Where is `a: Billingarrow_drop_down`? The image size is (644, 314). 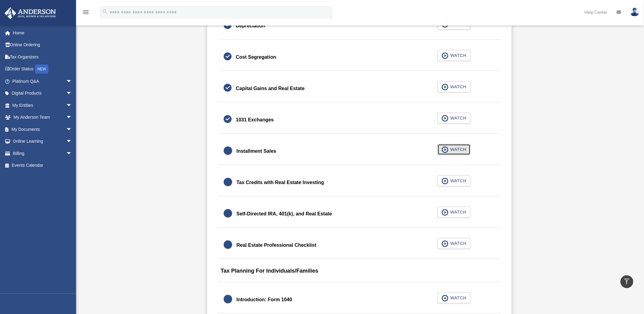
a: Billingarrow_drop_down is located at coordinates (43, 154).